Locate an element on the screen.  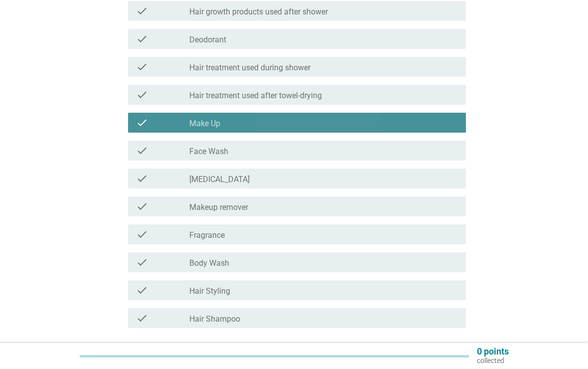
label: Hair treatment used after towel-drying is located at coordinates (256, 96).